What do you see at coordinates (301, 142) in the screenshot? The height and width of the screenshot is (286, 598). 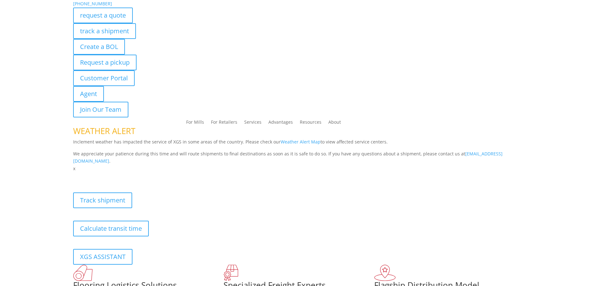 I see `a: Weather Alert Map` at bounding box center [301, 142].